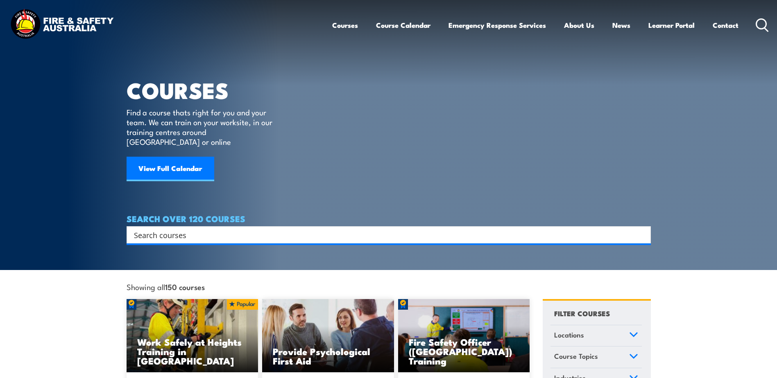 The image size is (777, 378). What do you see at coordinates (569, 335) in the screenshot?
I see `span: Locations` at bounding box center [569, 335].